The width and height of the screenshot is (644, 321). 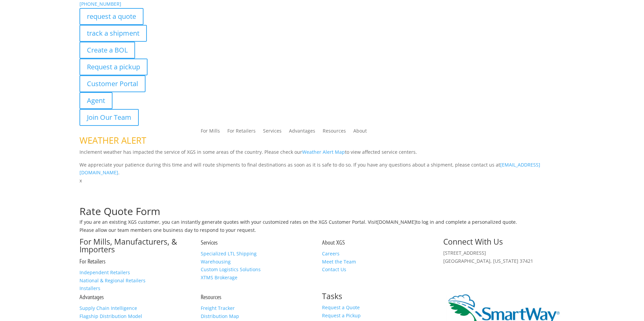 What do you see at coordinates (113, 280) in the screenshot?
I see `a: National & Regional Retailers` at bounding box center [113, 280].